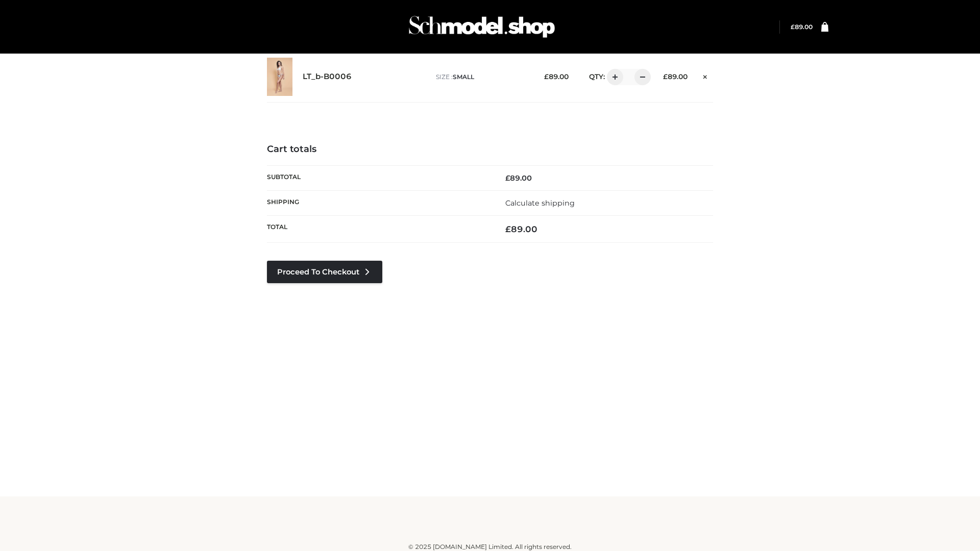 This screenshot has height=551, width=980. What do you see at coordinates (482, 27) in the screenshot?
I see `img: Schmodel Admin 964` at bounding box center [482, 27].